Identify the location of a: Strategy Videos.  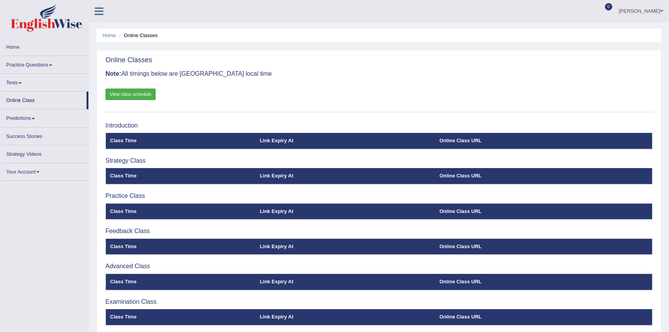
(44, 153).